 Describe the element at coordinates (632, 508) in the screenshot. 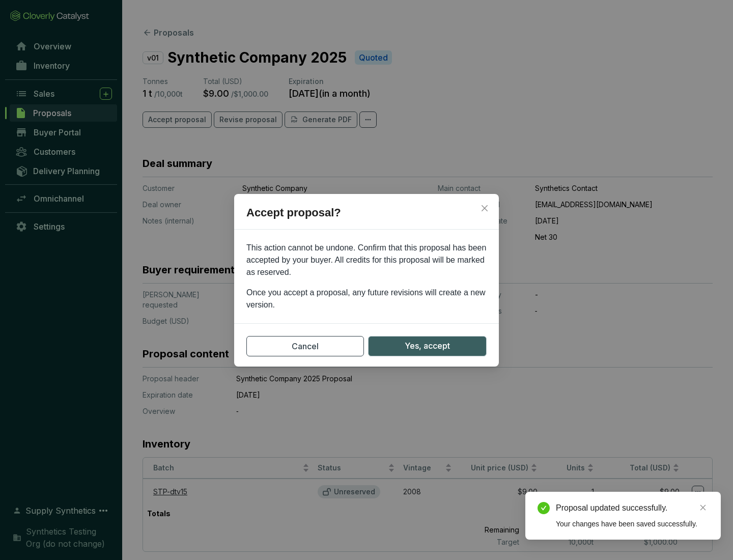

I see `div: Proposal updated successfully.` at that location.